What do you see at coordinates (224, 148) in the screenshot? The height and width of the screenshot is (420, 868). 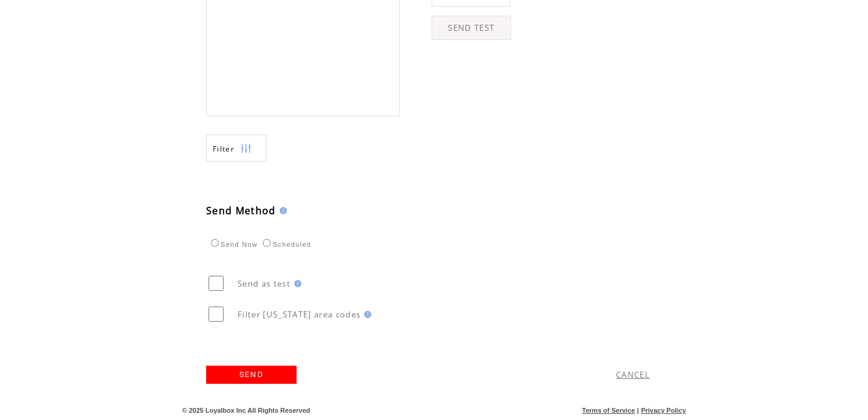 I see `span: Show filters` at bounding box center [224, 148].